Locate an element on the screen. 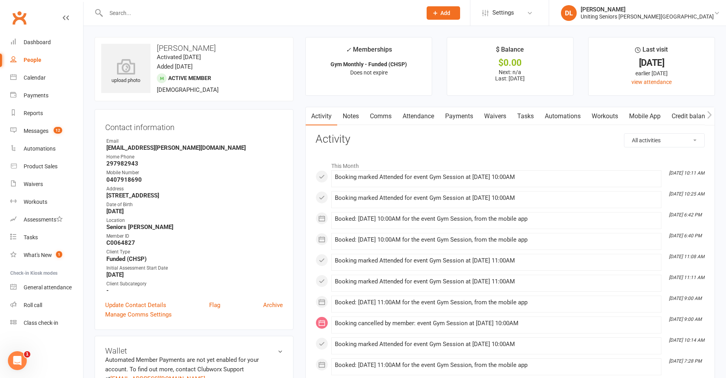 The height and width of the screenshot is (378, 726). div: Dashboard is located at coordinates (37, 42).